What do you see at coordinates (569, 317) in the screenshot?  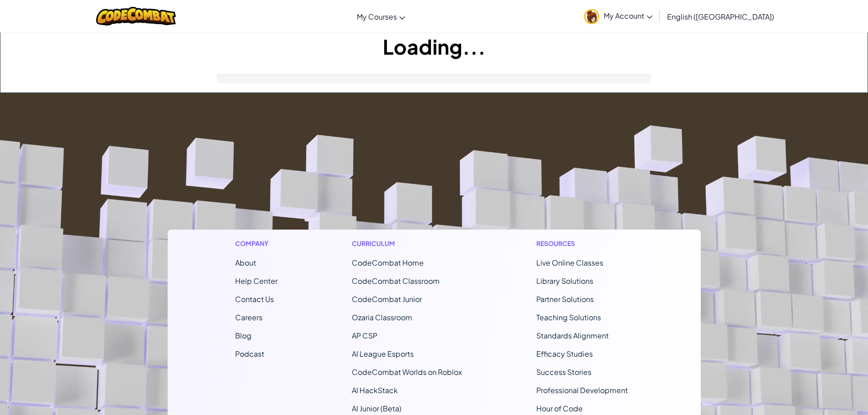 I see `a: Teaching Solutions` at bounding box center [569, 317].